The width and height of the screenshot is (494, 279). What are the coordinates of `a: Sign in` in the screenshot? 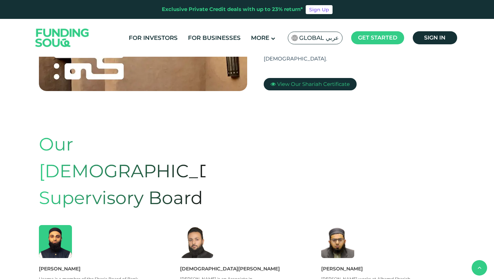 It's located at (435, 38).